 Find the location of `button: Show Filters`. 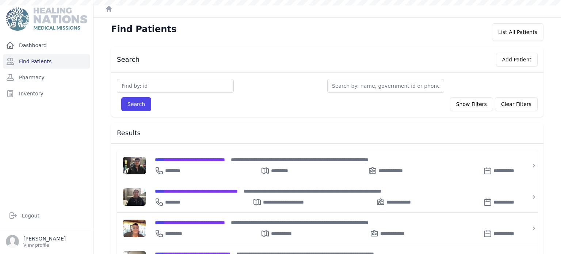

button: Show Filters is located at coordinates (472, 104).